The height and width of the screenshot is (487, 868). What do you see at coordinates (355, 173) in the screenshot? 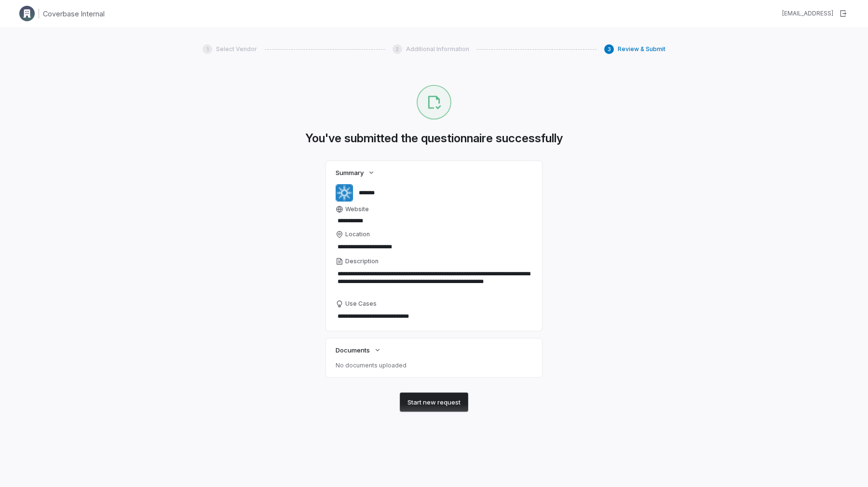
I see `button: Summary` at bounding box center [355, 173].